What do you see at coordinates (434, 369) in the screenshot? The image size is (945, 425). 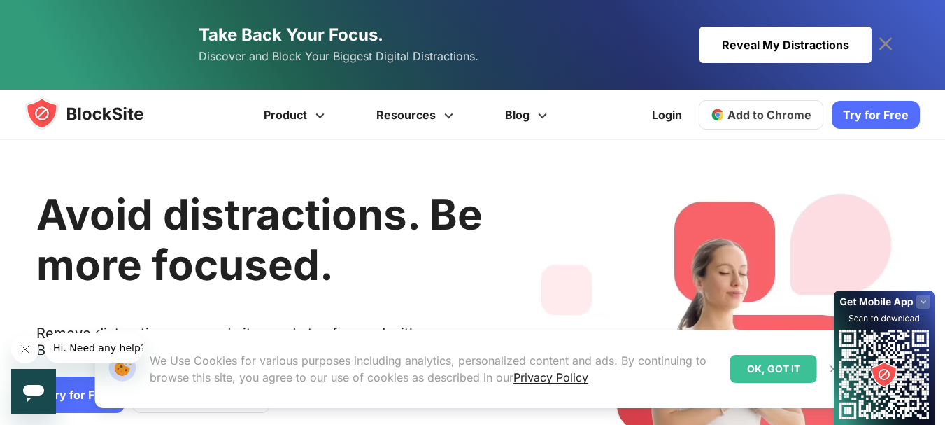 I see `p: We Use Cookies for various purposes including analytics, personalized content and ads. By continu...` at bounding box center [434, 369].